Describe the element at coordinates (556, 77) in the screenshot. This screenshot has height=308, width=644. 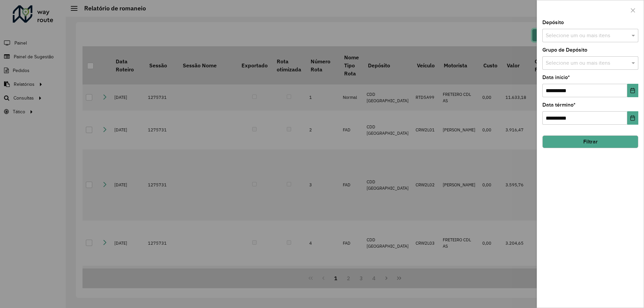
I see `label: Data início` at that location.